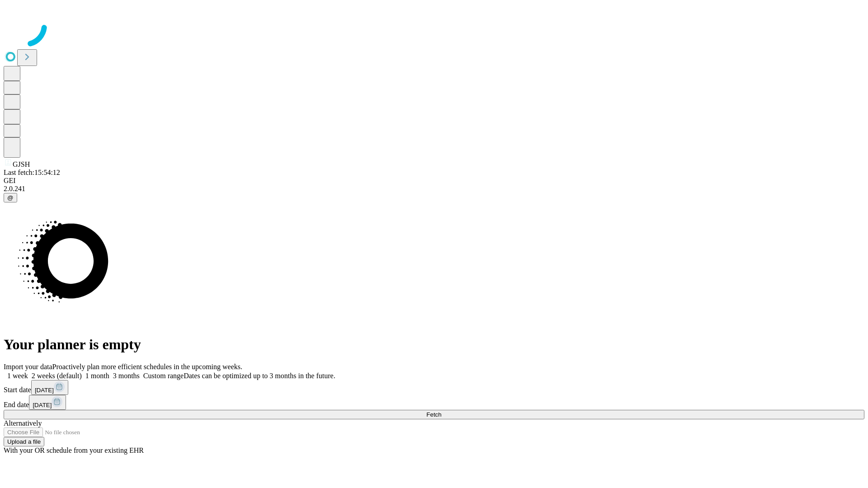 The width and height of the screenshot is (868, 488). What do you see at coordinates (17, 376) in the screenshot?
I see `span: 1 week` at bounding box center [17, 376].